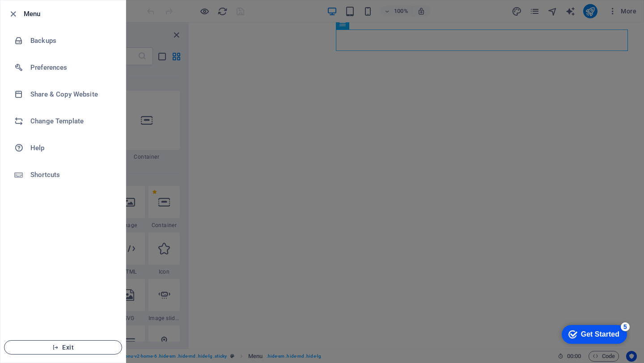 This screenshot has height=363, width=644. What do you see at coordinates (72, 122) in the screenshot?
I see `h6: Change Template` at bounding box center [72, 122].